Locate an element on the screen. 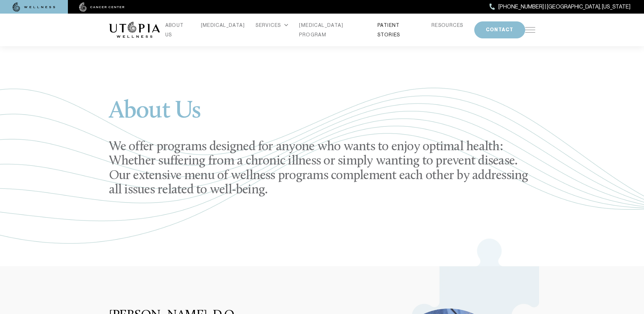  img: wellness is located at coordinates (34, 7).